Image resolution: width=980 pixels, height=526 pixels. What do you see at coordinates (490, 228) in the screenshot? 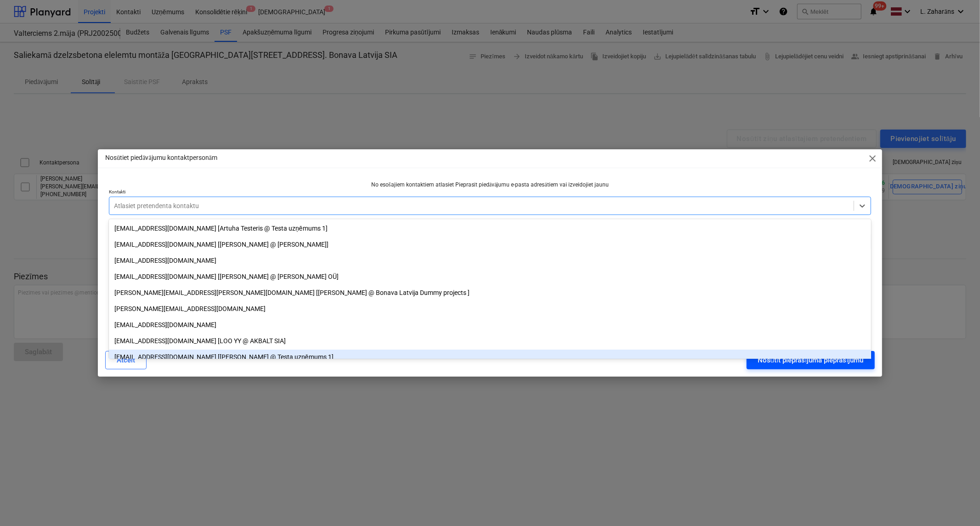
I see `div: arturg1000@gmail.com [Artuha Testeris @ Testa uzņēmums 1]` at bounding box center [490, 228].